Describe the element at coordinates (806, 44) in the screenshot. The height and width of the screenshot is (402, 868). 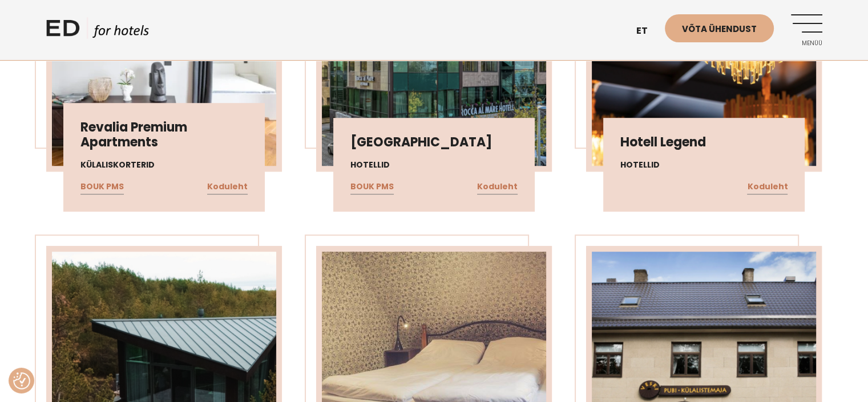
I see `span: Menüü` at that location.